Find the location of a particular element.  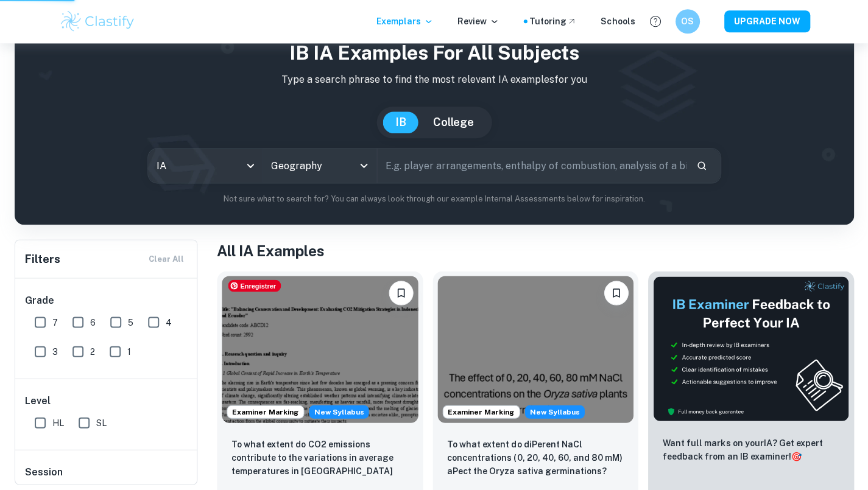

h6: OS is located at coordinates (687, 22).